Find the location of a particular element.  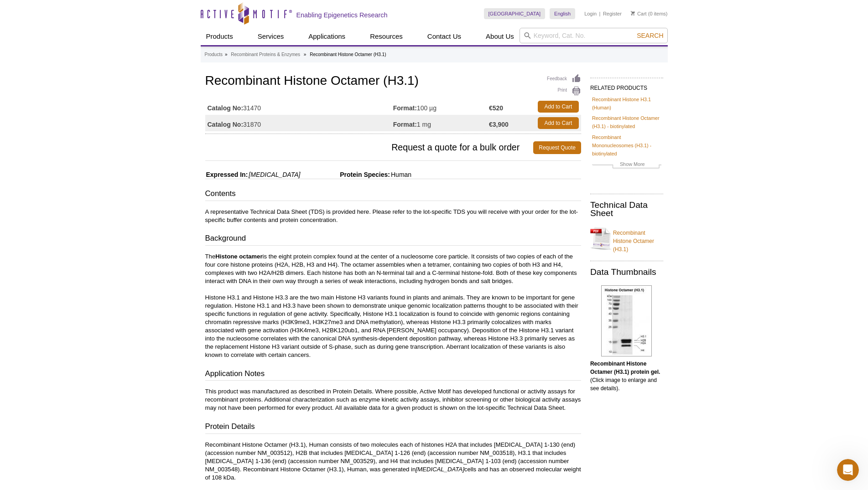

a: Print is located at coordinates (564, 91).